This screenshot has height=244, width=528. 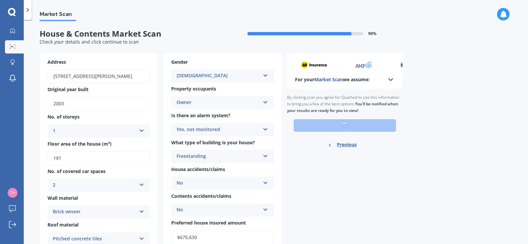 What do you see at coordinates (63, 197) in the screenshot?
I see `span: Wall material` at bounding box center [63, 197].